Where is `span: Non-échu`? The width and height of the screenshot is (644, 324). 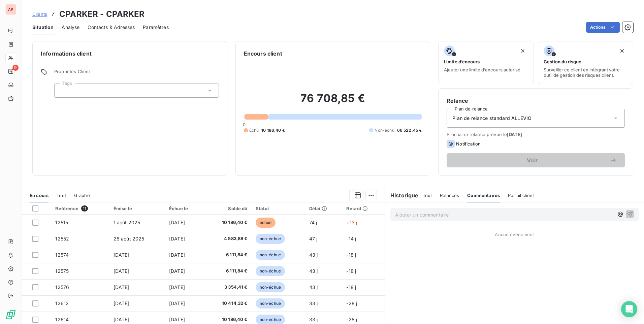 span: Non-échu is located at coordinates (384, 131).